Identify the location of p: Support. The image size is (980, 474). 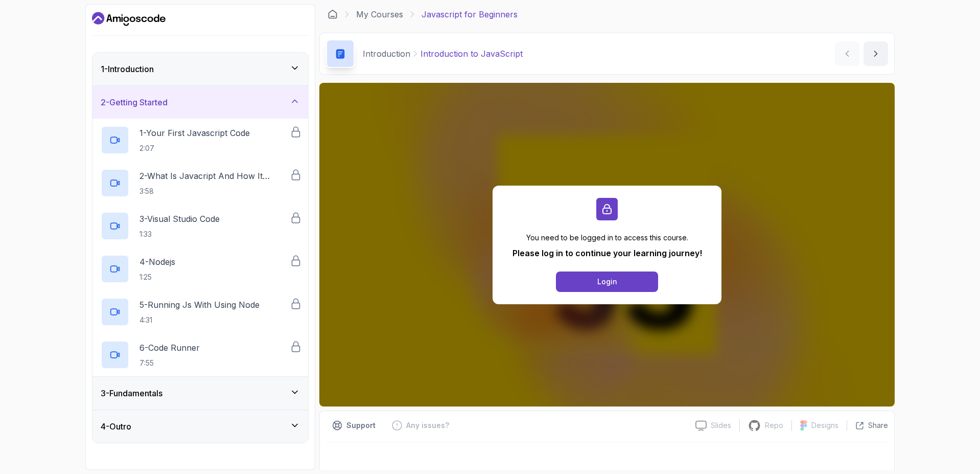
(360, 426).